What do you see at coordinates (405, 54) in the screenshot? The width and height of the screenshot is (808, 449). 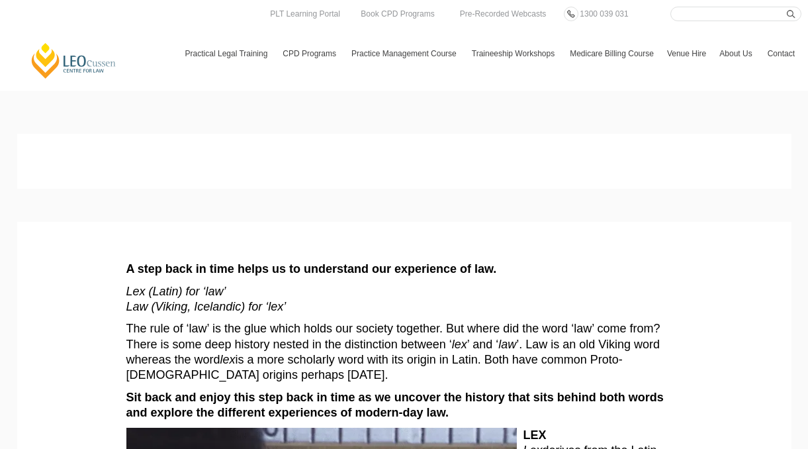 I see `a: Practice Management Course` at bounding box center [405, 54].